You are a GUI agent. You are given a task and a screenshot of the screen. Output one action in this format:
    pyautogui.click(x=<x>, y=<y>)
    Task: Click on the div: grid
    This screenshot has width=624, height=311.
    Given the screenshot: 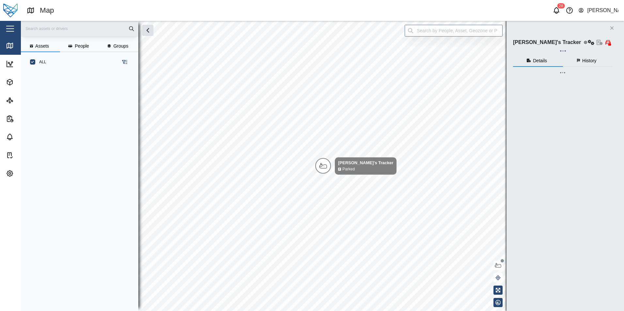 What is the action you would take?
    pyautogui.click(x=82, y=188)
    